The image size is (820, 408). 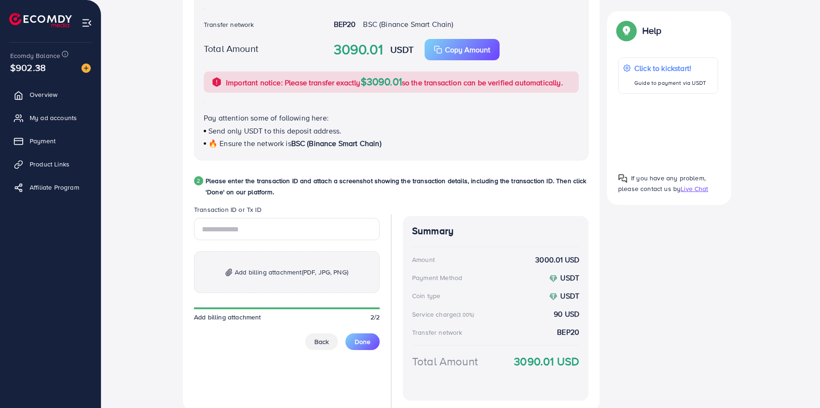 What do you see at coordinates (445, 361) in the screenshot?
I see `div: Total Amount` at bounding box center [445, 361].